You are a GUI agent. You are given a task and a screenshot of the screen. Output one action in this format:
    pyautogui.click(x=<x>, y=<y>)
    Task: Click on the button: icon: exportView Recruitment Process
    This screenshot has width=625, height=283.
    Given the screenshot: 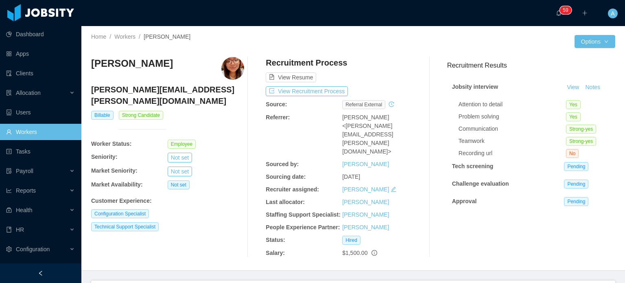 What is the action you would take?
    pyautogui.click(x=307, y=91)
    